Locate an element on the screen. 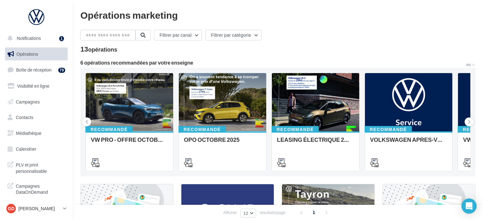  div: 1 is located at coordinates (61, 39).